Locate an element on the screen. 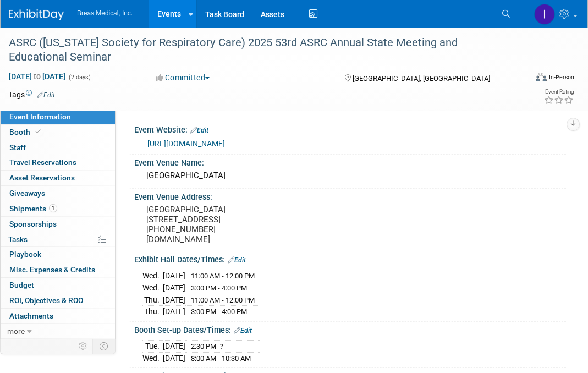 This screenshot has width=588, height=373. div: Event Venue Address: is located at coordinates (350, 196).